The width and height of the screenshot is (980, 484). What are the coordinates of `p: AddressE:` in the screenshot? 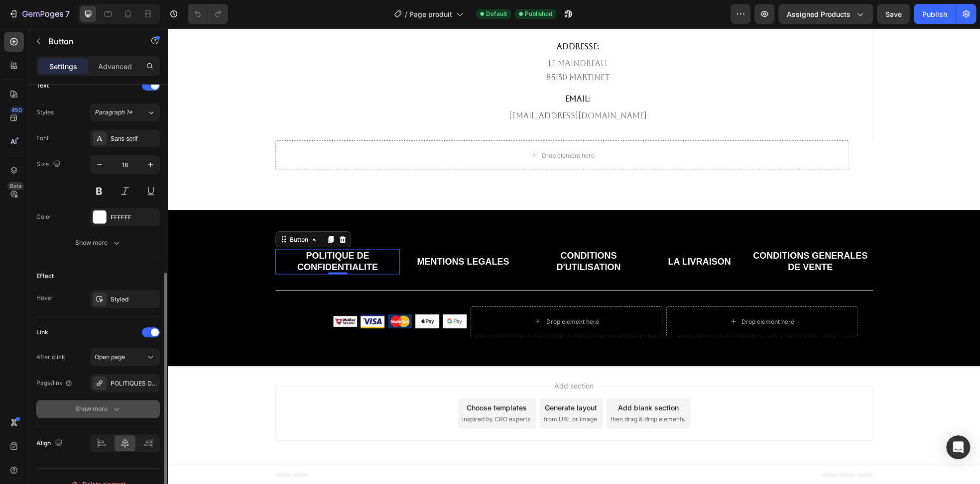 It's located at (410, 19).